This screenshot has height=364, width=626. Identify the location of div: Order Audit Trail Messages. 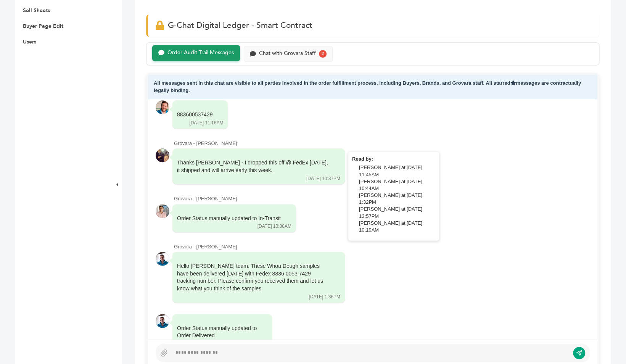
(201, 53).